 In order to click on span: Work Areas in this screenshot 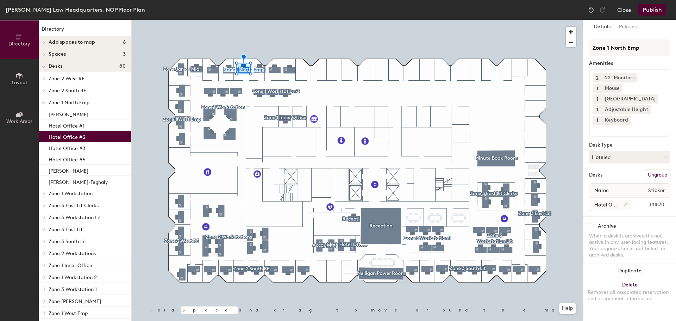, I will do `click(19, 121)`.